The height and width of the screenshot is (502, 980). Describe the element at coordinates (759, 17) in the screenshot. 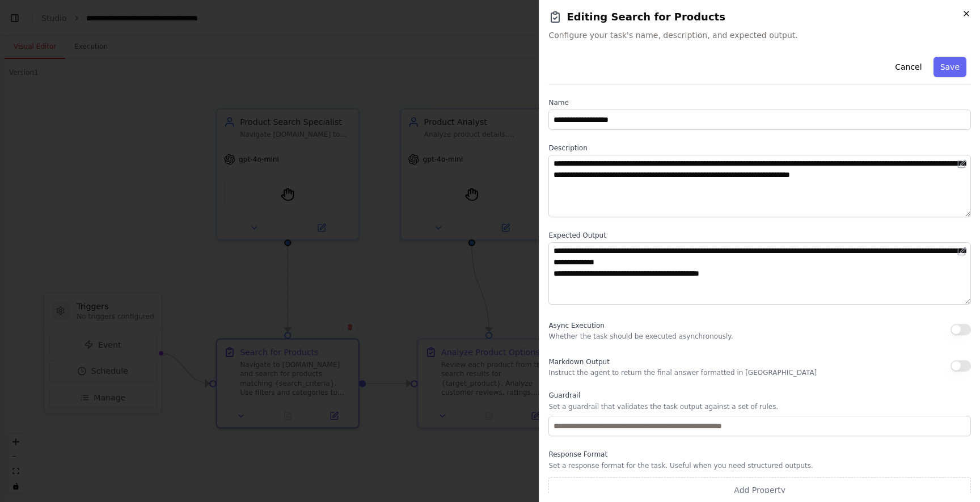

I see `h2: Editing Search for Products` at that location.